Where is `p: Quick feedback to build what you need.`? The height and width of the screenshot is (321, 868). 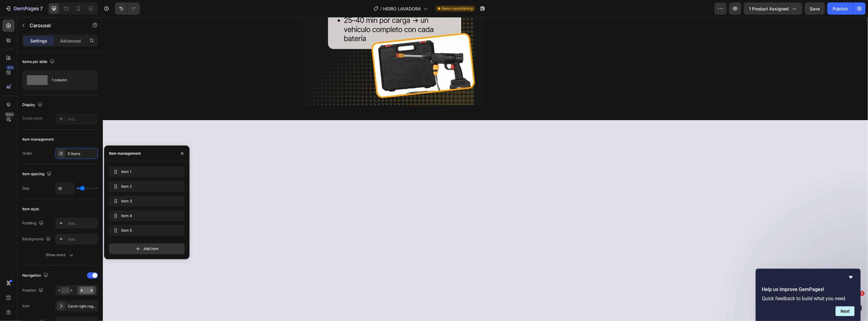 p: Quick feedback to build what you need. is located at coordinates (809, 298).